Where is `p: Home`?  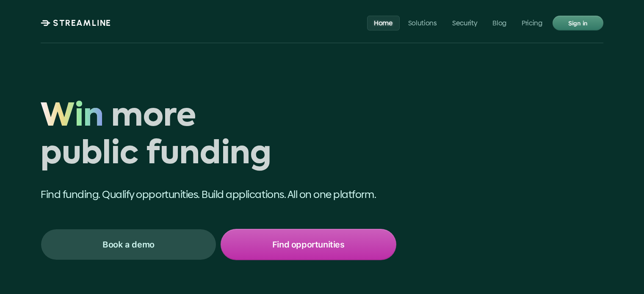 p: Home is located at coordinates (383, 23).